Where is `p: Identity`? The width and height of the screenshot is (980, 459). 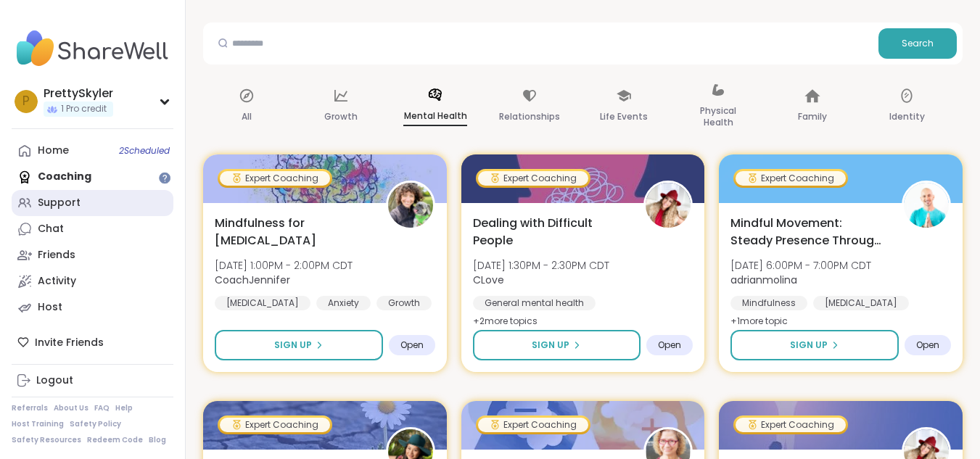
p: Identity is located at coordinates (907, 117).